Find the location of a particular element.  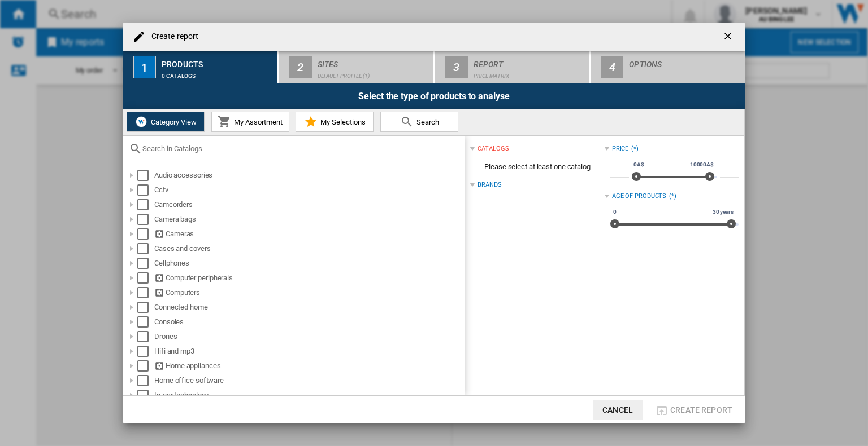

div: Audio accessories is located at coordinates (309, 176).